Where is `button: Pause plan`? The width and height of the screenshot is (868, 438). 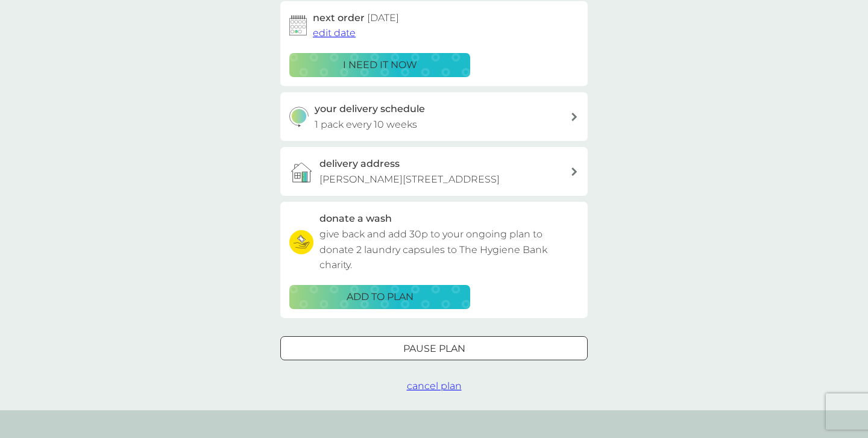
button: Pause plan is located at coordinates (434, 348).